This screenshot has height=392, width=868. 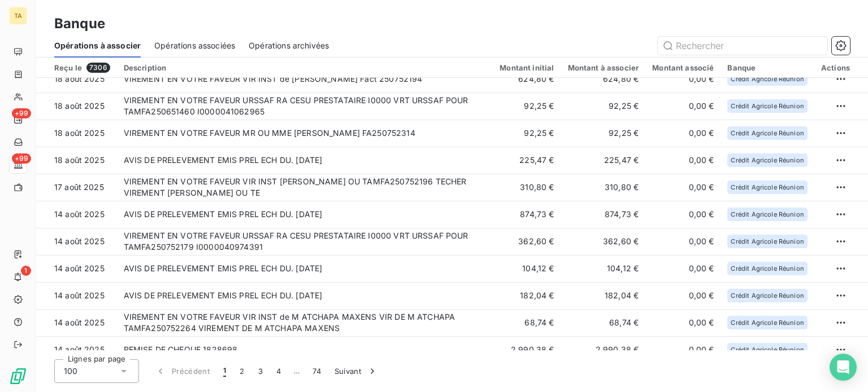 What do you see at coordinates (356, 371) in the screenshot?
I see `button: Suivant` at bounding box center [356, 371].